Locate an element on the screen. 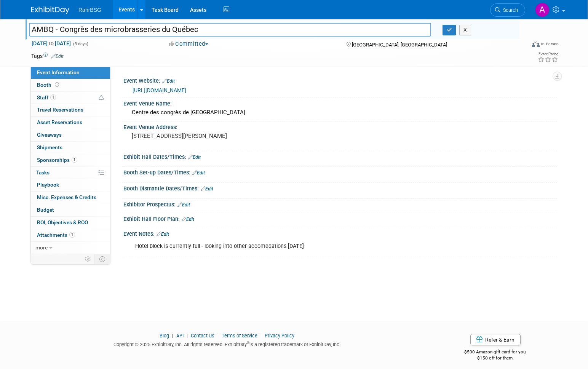 This screenshot has width=588, height=369. a: Blog is located at coordinates (164, 335).